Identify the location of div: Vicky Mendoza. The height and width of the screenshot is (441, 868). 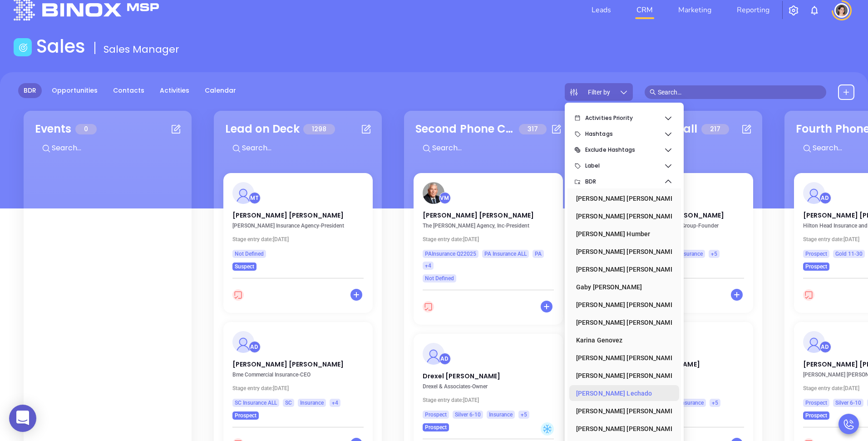
(445, 198).